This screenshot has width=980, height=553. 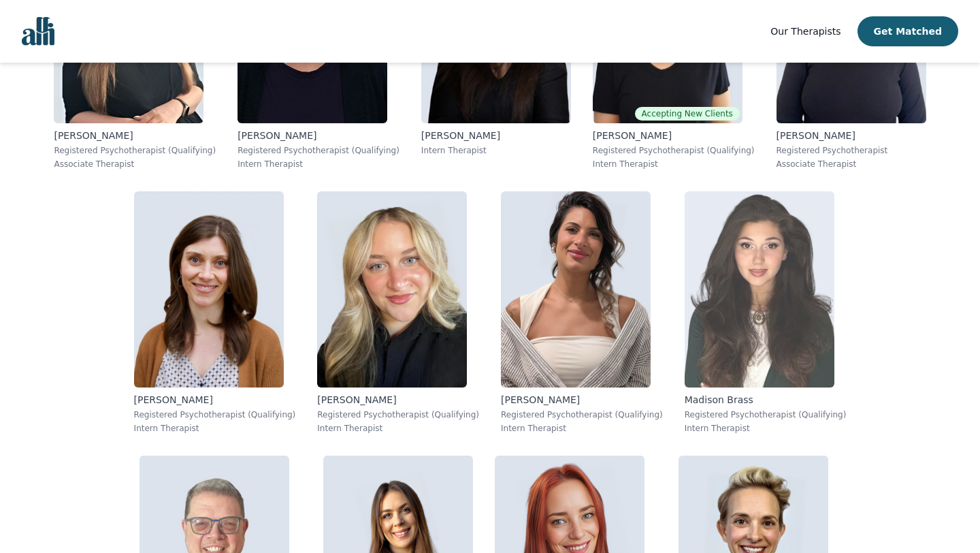 I want to click on a: Our Therapists, so click(x=805, y=31).